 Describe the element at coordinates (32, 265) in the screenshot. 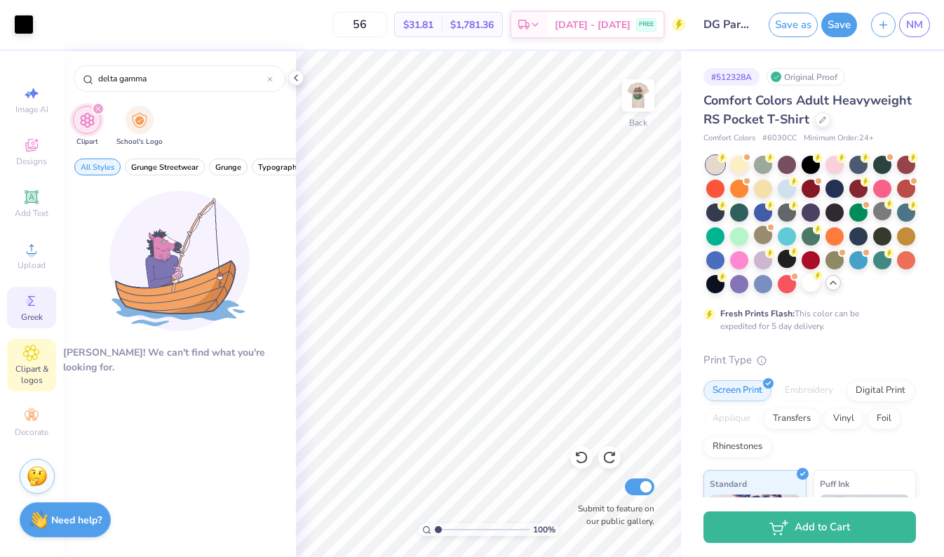

I see `span: Upload` at that location.